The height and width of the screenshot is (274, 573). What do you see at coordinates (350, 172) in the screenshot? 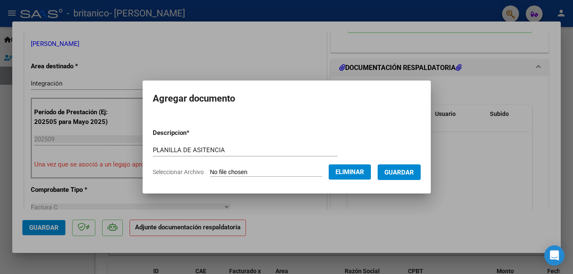
I see `button: Eliminar` at bounding box center [350, 172].